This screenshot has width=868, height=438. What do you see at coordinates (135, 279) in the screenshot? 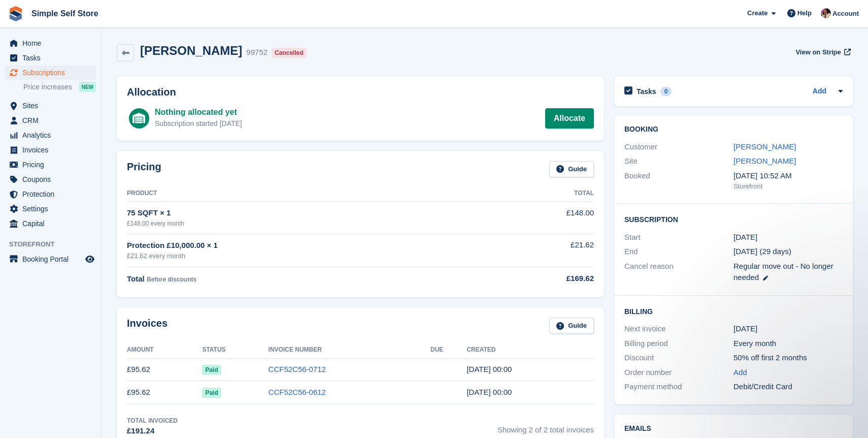
I see `span: Total` at bounding box center [135, 279].